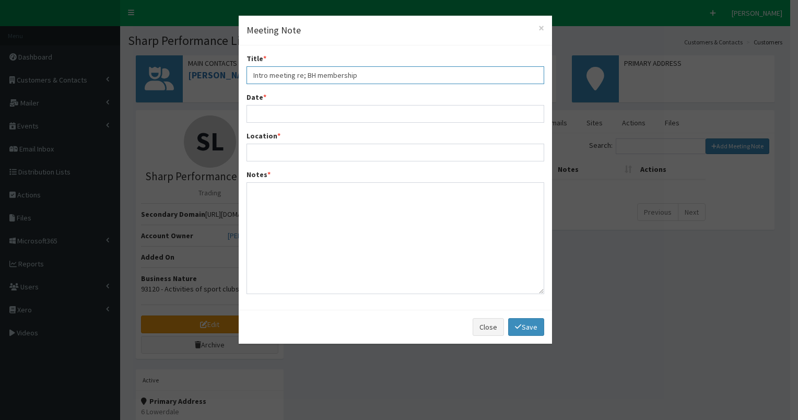 The width and height of the screenshot is (798, 420). What do you see at coordinates (395, 30) in the screenshot?
I see `h4: Meeting Note` at bounding box center [395, 30].